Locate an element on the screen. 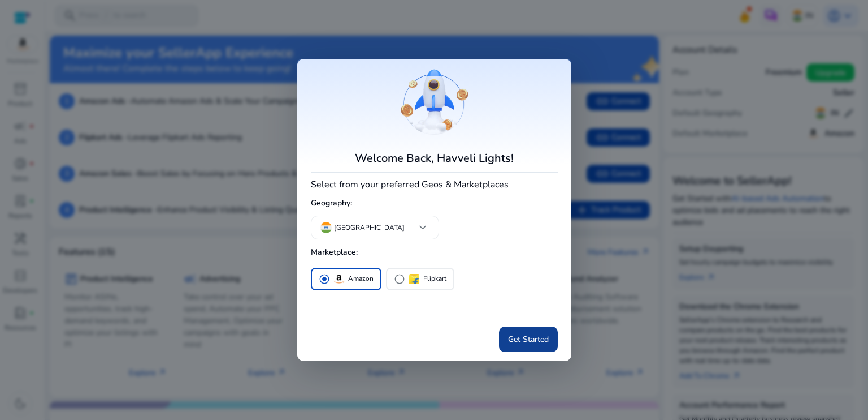  img: flipkart.svg is located at coordinates (414, 279).